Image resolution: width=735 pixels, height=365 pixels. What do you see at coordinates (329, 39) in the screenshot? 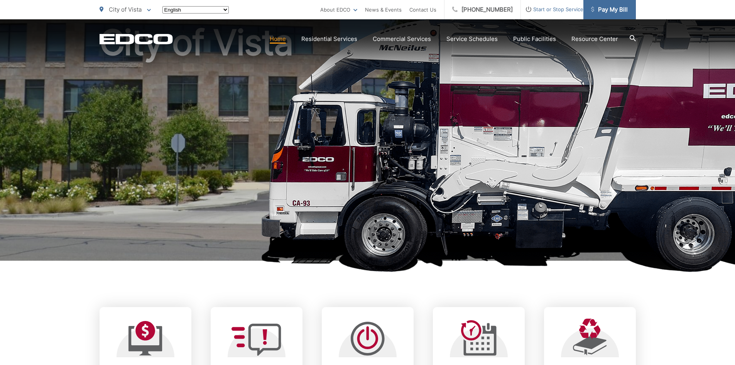
I see `a: Residential Services` at bounding box center [329, 39].